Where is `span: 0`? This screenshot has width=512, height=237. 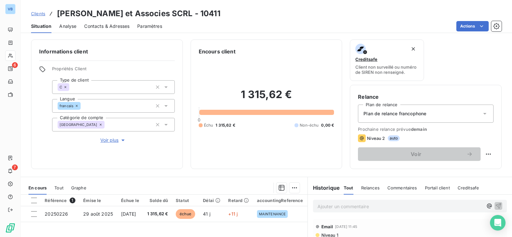
span: 0 is located at coordinates (199, 120).